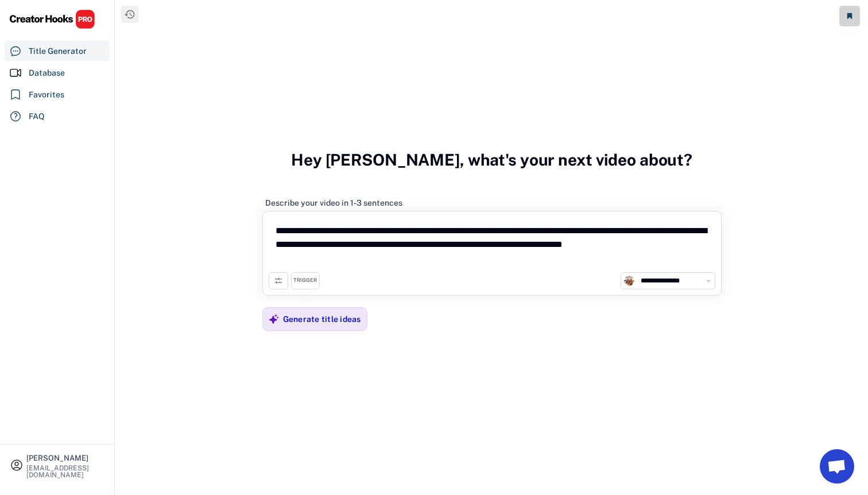 The height and width of the screenshot is (495, 868). What do you see at coordinates (37, 116) in the screenshot?
I see `div: FAQ` at bounding box center [37, 116].